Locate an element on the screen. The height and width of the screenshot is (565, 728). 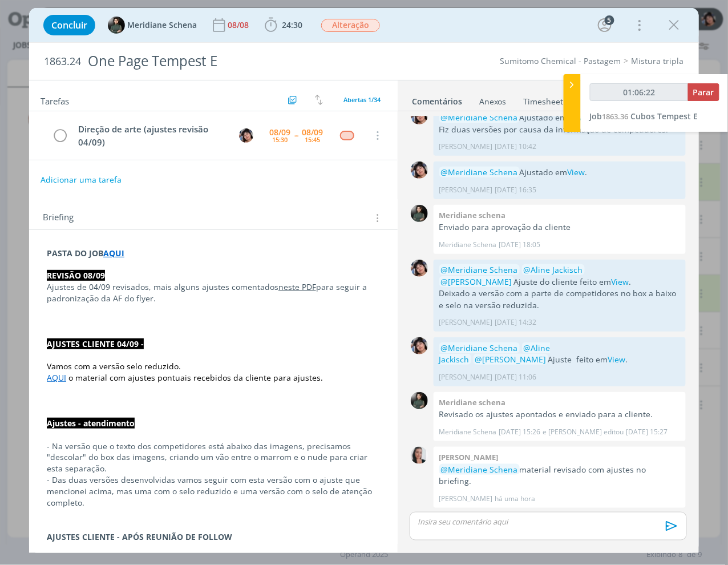
span: Abertas 1/34 is located at coordinates (362, 99).